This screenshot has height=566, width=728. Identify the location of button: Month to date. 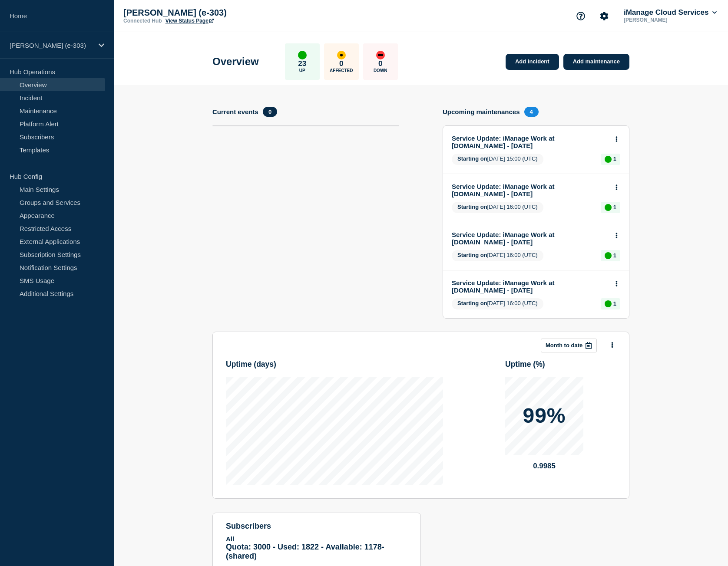
(568, 346).